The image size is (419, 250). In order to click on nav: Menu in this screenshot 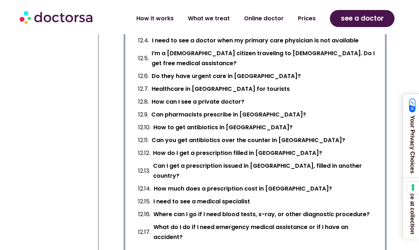, I will do `click(218, 18)`.